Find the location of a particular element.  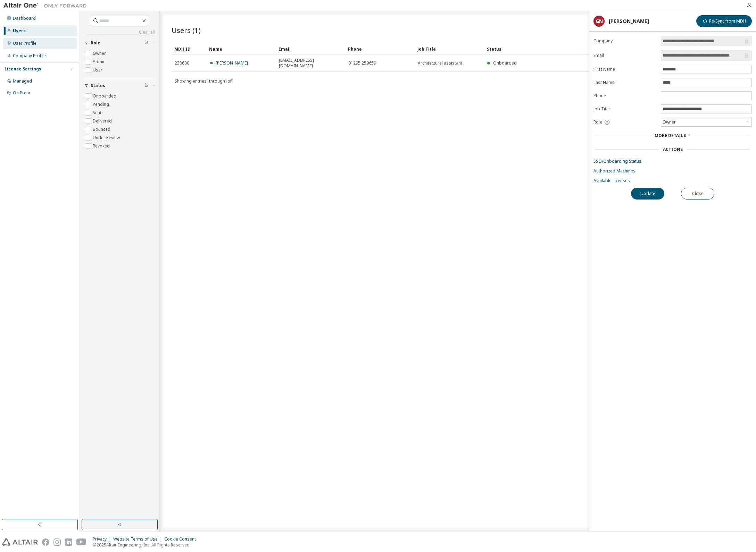

span: Showing entries 1 through 1 of 1 is located at coordinates (204, 81).